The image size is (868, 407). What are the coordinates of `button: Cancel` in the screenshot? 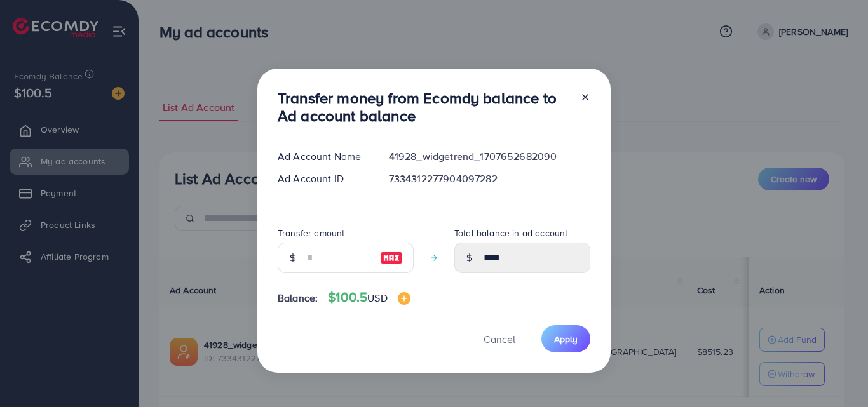 It's located at (500, 338).